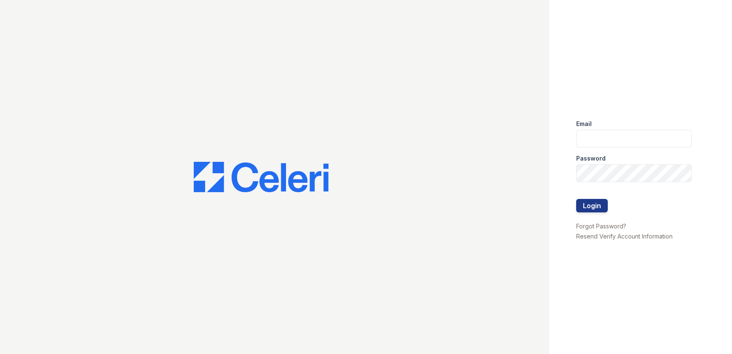 This screenshot has width=732, height=354. What do you see at coordinates (261, 177) in the screenshot?
I see `img: CE_Logo_Blue-a8612792a0a2168367f1c8372b55b34899dd931a85d93a1a3d3e32e68fde9ad4.png` at bounding box center [261, 177].